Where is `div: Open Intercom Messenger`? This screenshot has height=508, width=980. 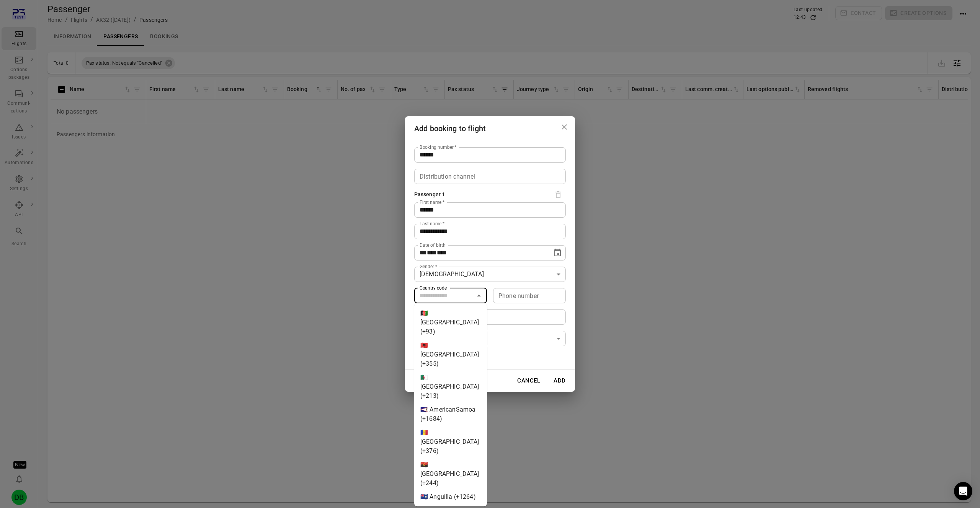 div: Open Intercom Messenger is located at coordinates (963, 491).